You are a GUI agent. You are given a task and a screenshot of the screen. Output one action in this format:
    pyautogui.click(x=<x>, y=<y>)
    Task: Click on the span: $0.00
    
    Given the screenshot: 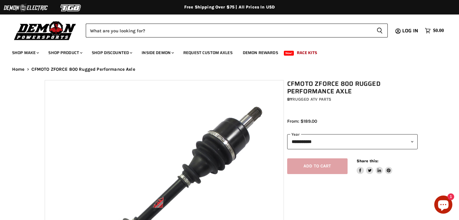 What is the action you would take?
    pyautogui.click(x=438, y=30)
    